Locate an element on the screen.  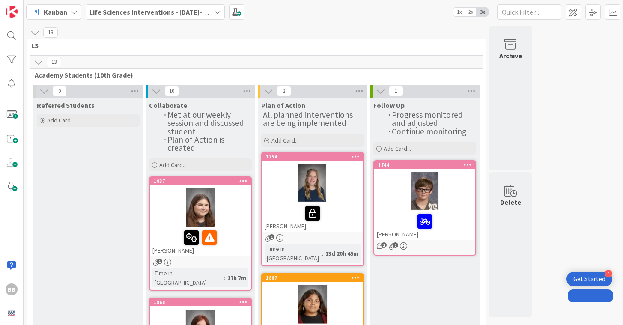
span: Met at our weekly session and discussed student is located at coordinates (207, 123).